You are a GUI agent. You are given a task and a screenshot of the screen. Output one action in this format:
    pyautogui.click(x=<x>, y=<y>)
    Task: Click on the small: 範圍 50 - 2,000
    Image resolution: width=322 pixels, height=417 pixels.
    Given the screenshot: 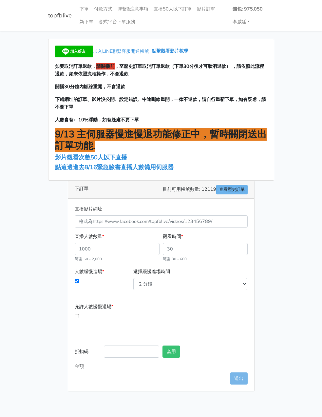 What is the action you would take?
    pyautogui.click(x=88, y=259)
    